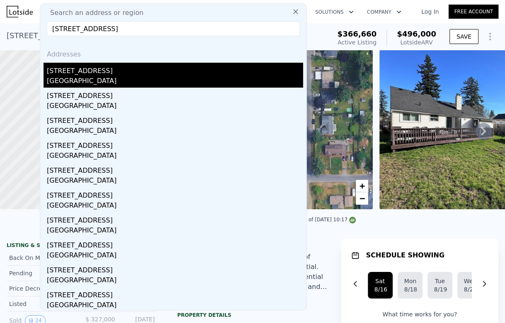 The height and width of the screenshot is (323, 505). Describe the element at coordinates (353, 220) in the screenshot. I see `img: NWMLS Logo` at that location.